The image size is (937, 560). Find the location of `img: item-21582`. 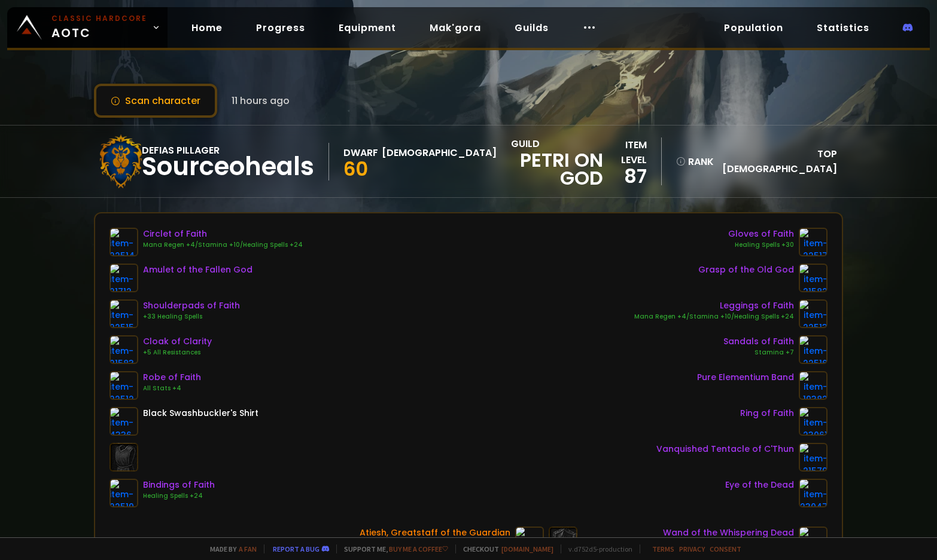

img: item-21582 is located at coordinates (813, 278).